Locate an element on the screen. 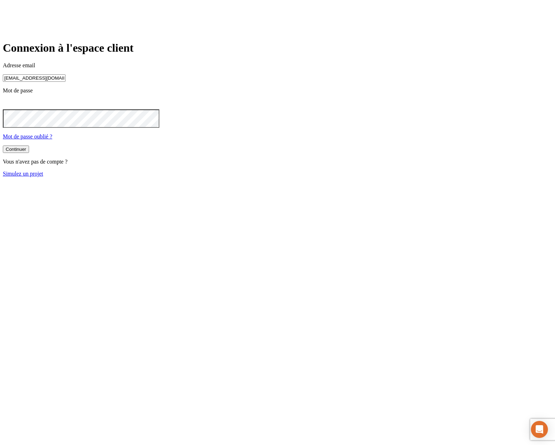 The width and height of the screenshot is (555, 445). div: Continuer is located at coordinates (16, 149).